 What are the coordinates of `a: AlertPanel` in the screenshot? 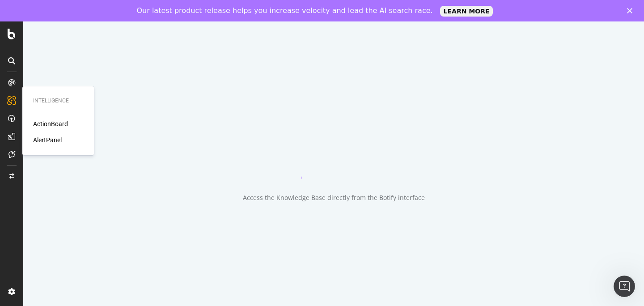 It's located at (47, 140).